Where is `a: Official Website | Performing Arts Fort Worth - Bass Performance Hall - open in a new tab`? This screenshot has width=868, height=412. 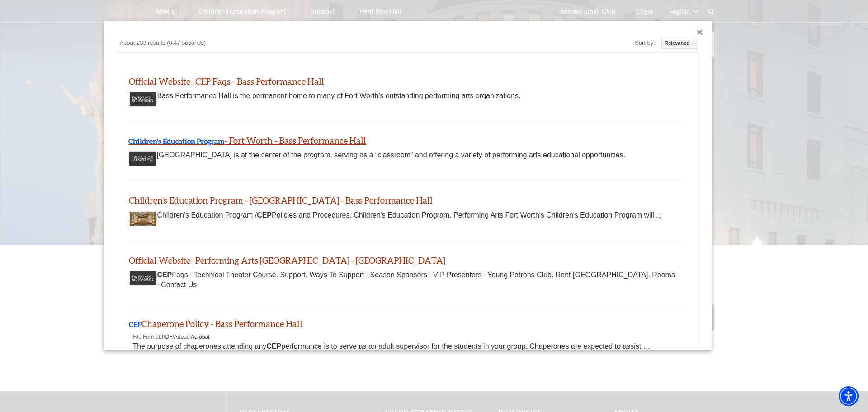
a: Official Website | Performing Arts Fort Worth - Bass Performance Hall - open in a new tab is located at coordinates (287, 260).